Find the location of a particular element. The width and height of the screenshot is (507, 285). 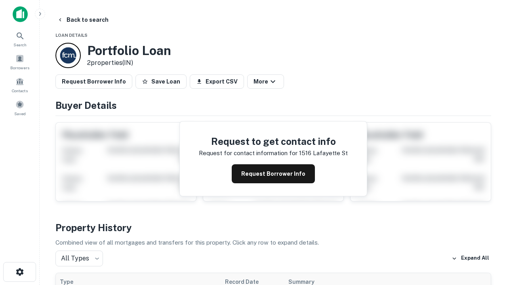

a: Search is located at coordinates (20, 39).